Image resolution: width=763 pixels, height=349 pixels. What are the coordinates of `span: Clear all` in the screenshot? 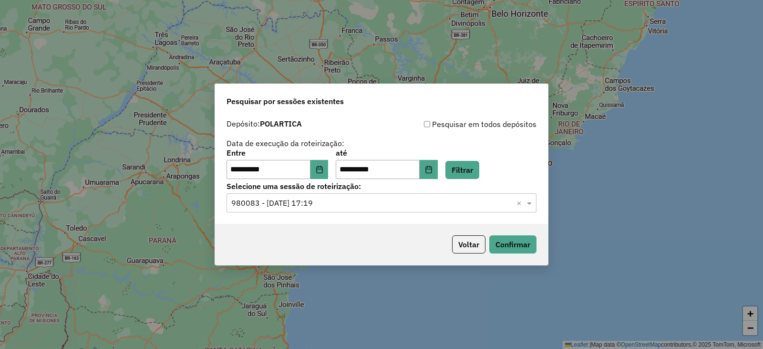 It's located at (521, 203).